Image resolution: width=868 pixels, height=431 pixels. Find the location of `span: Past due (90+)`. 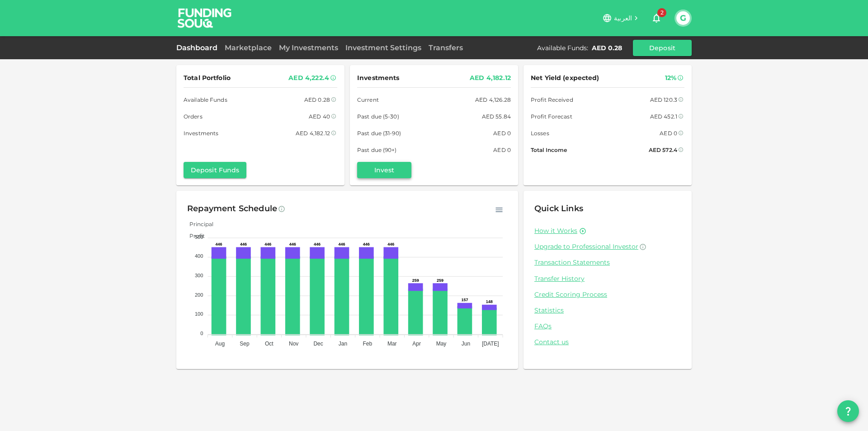

span: Past due (90+) is located at coordinates (377, 149).